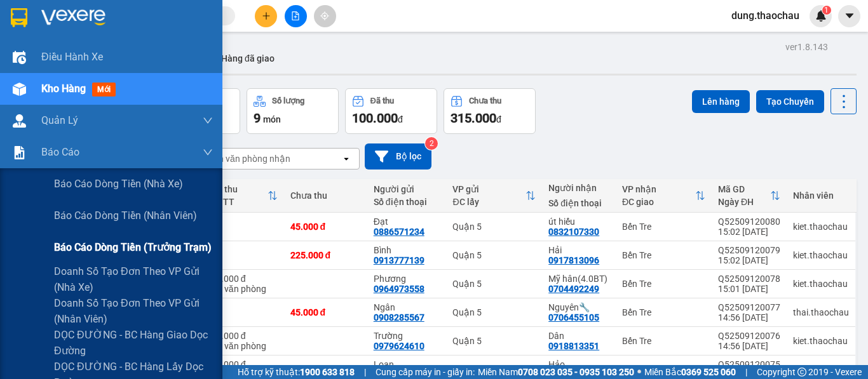  I want to click on strong: 0708 023 035 - 0935 103 250, so click(576, 372).